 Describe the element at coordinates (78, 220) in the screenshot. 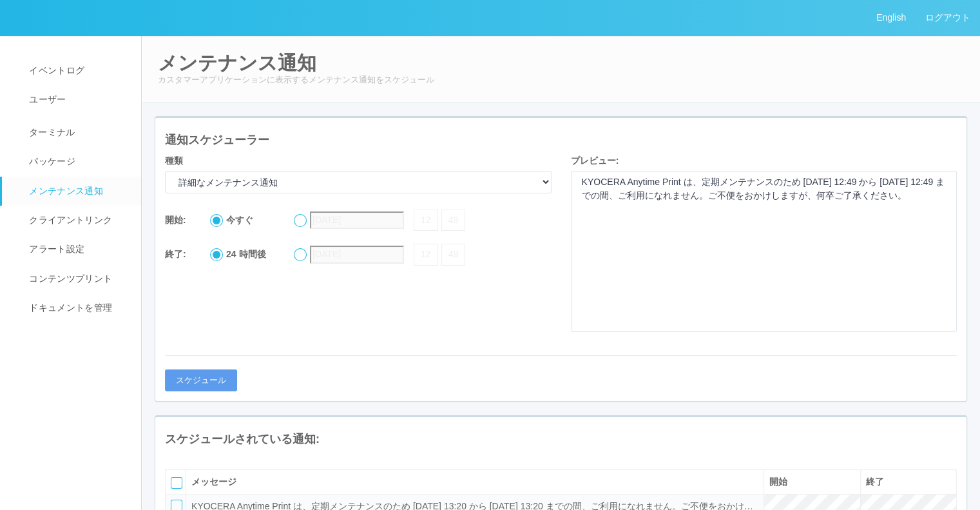

I see `a: クライアントリンク` at that location.